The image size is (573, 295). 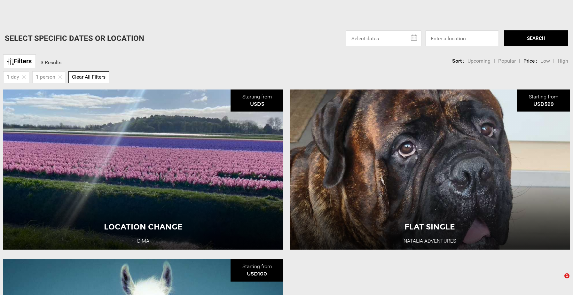 I want to click on span: Popular, so click(x=507, y=61).